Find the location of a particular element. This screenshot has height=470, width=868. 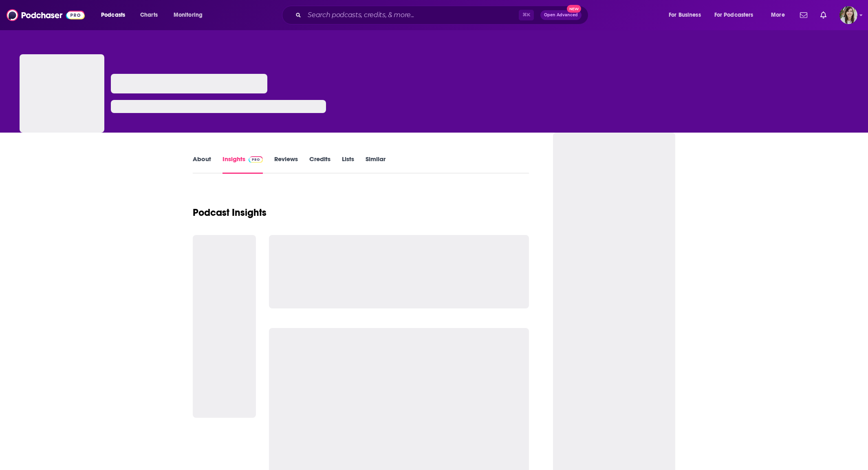

a: Credits is located at coordinates (320, 164).